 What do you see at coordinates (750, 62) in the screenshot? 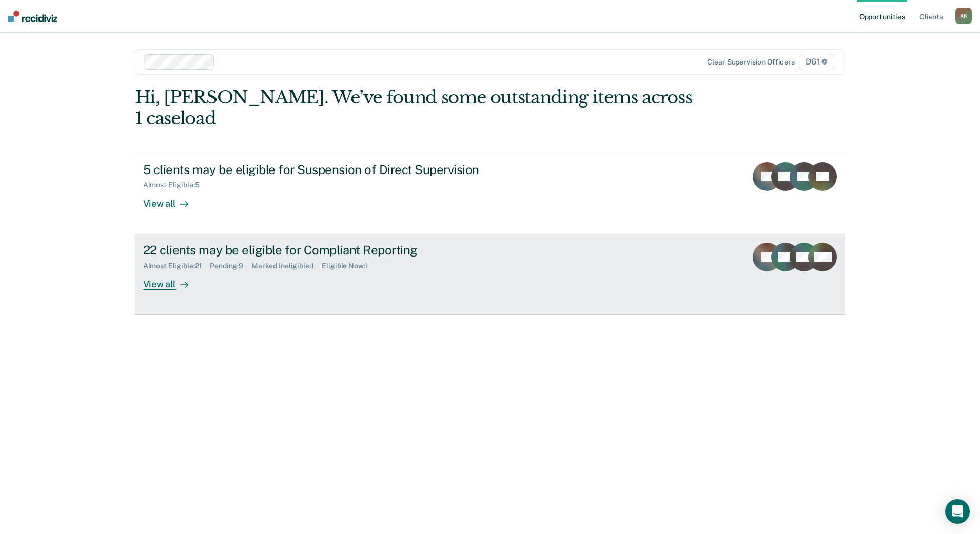
I see `div: Clear supervision officers` at bounding box center [750, 62].